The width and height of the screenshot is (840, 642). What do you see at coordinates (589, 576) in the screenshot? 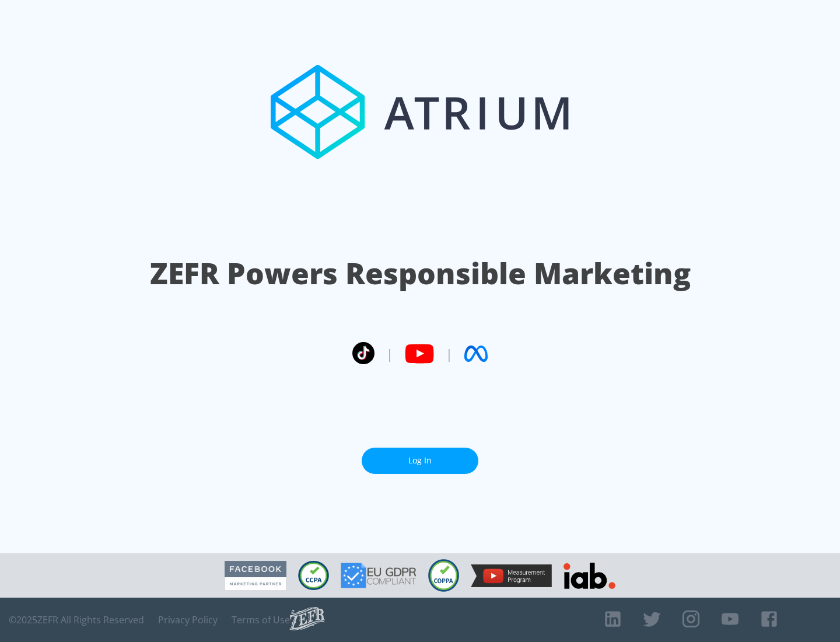
I see `img: IAB` at bounding box center [589, 576].